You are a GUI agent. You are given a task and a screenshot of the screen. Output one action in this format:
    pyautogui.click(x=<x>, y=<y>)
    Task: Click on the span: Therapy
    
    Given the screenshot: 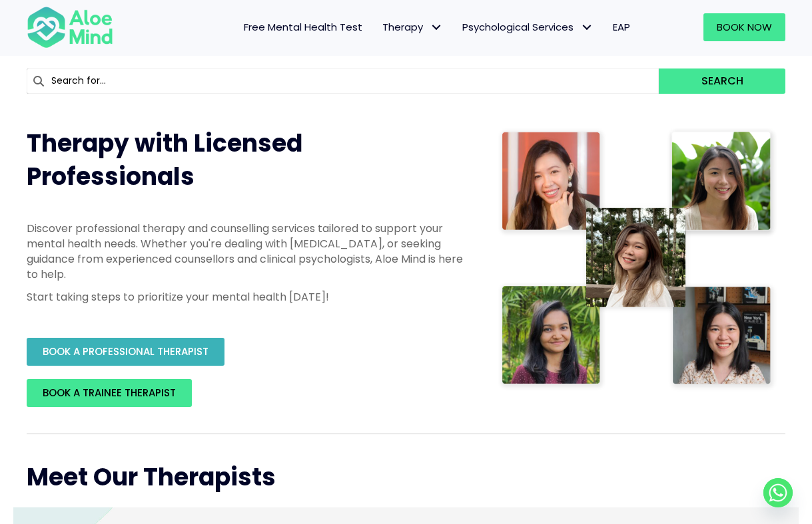 What is the action you would take?
    pyautogui.click(x=412, y=26)
    